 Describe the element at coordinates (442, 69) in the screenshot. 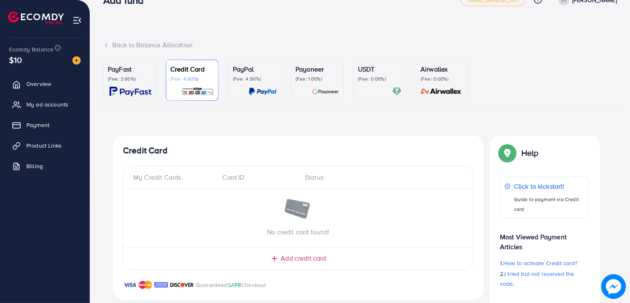

I see `p: Airwallex` at that location.